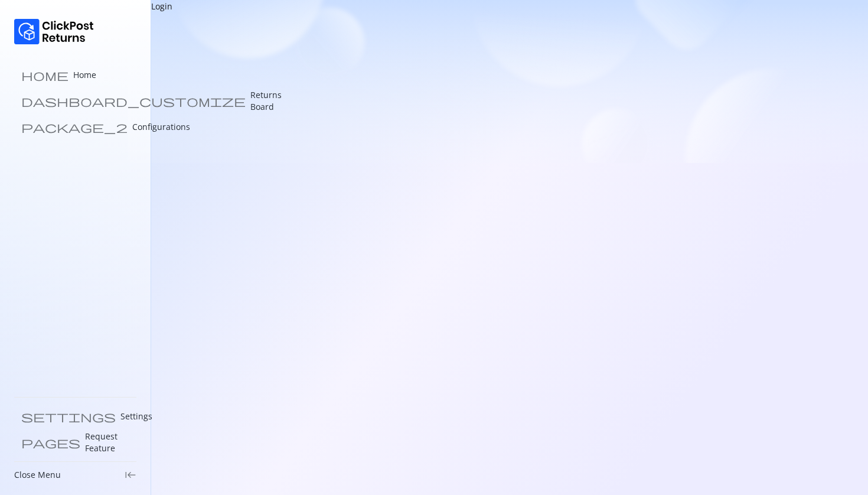 The height and width of the screenshot is (495, 868). Describe the element at coordinates (75, 475) in the screenshot. I see `div: Close Menukeyboard_tab_rtl` at that location.